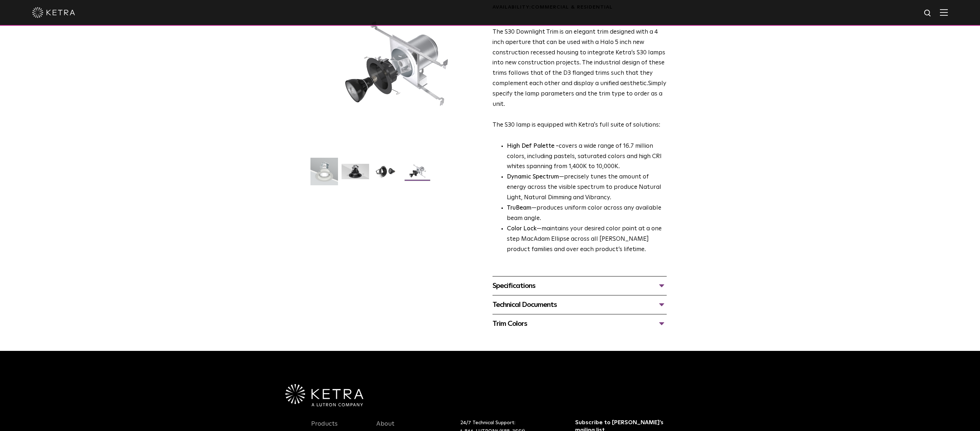  I want to click on div: Trim Colors, so click(579, 324).